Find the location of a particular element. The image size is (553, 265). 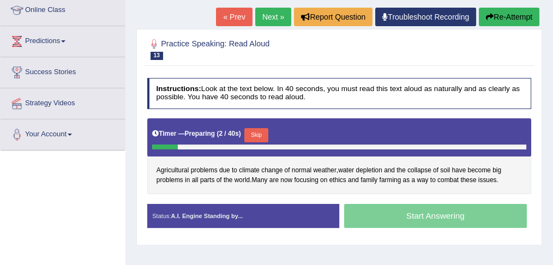

a: Next » is located at coordinates (273, 17).